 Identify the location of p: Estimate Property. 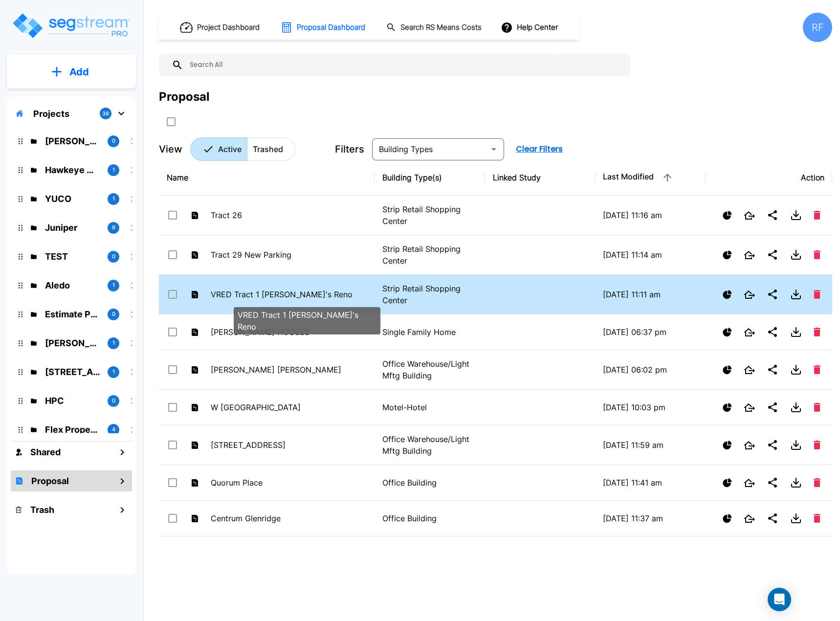
(72, 314).